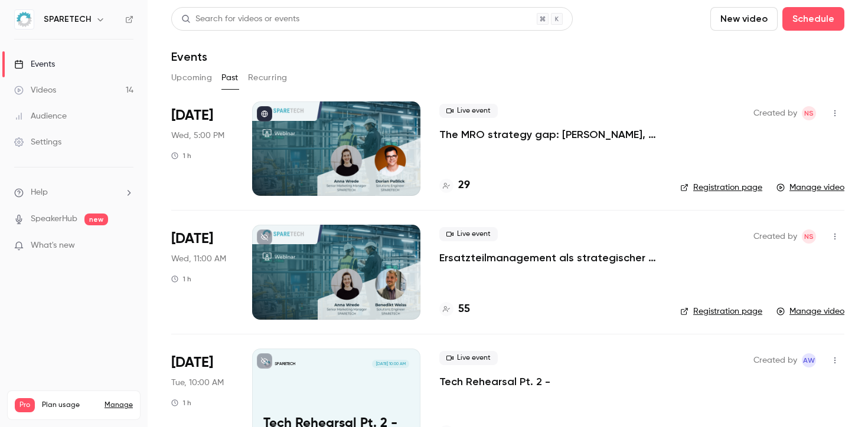 The image size is (868, 427). What do you see at coordinates (455, 185) in the screenshot?
I see `a: 29` at bounding box center [455, 185].